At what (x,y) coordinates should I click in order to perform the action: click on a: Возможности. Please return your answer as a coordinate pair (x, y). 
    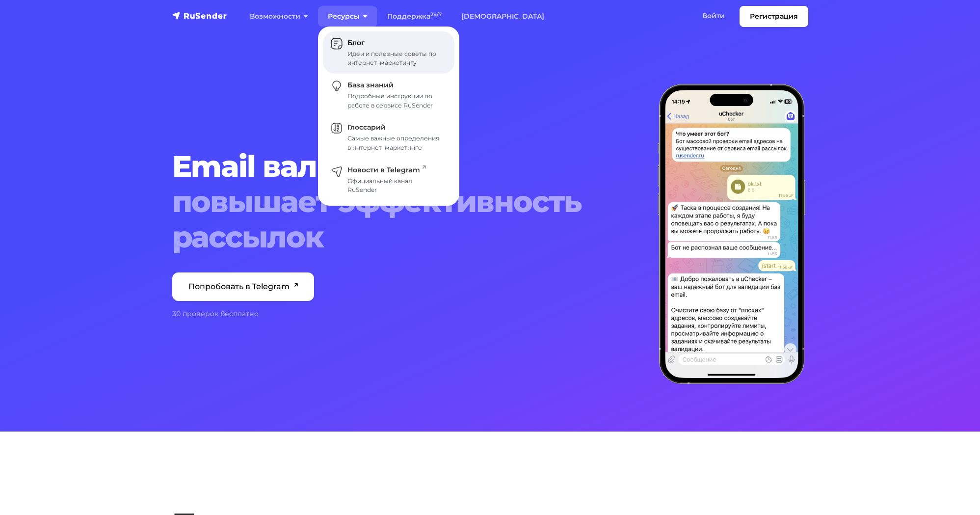
    Looking at the image, I should click on (279, 16).